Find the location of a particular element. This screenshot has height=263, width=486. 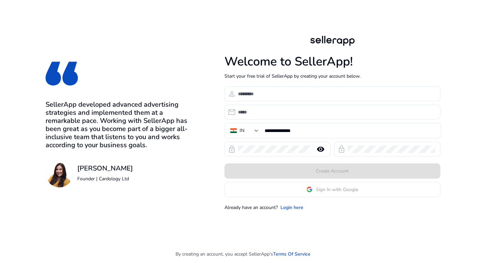

p: Already have an account? is located at coordinates (251, 207).